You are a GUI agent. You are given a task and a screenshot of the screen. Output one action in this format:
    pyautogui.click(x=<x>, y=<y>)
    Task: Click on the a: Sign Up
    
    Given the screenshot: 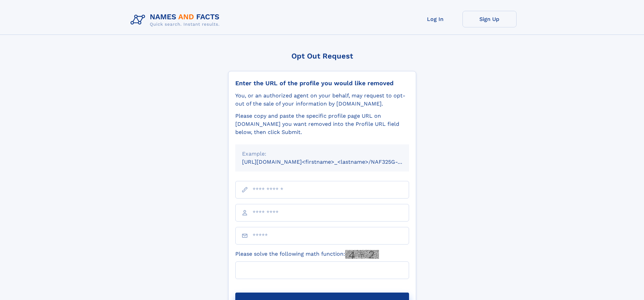 What is the action you would take?
    pyautogui.click(x=490, y=19)
    